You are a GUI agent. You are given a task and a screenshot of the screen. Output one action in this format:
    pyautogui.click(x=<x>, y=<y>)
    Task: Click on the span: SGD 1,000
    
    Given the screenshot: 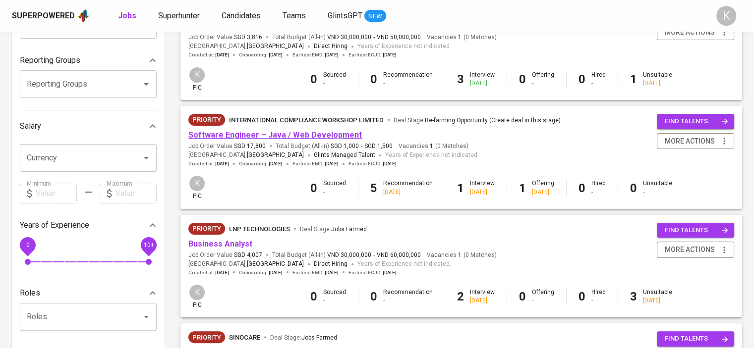 What is the action you would take?
    pyautogui.click(x=344, y=146)
    